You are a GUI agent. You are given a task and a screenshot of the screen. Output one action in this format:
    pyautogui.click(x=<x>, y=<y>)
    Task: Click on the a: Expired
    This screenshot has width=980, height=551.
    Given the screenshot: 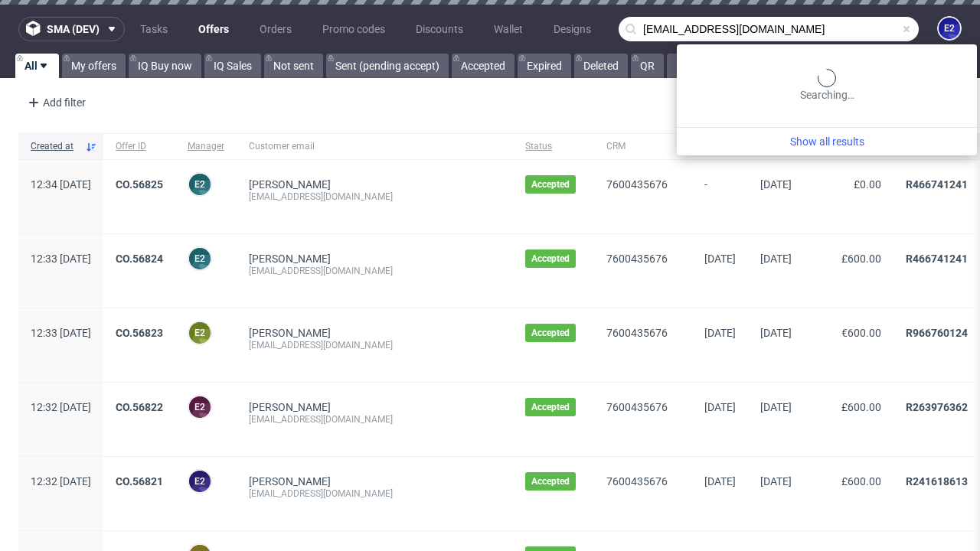 What is the action you would take?
    pyautogui.click(x=544, y=66)
    